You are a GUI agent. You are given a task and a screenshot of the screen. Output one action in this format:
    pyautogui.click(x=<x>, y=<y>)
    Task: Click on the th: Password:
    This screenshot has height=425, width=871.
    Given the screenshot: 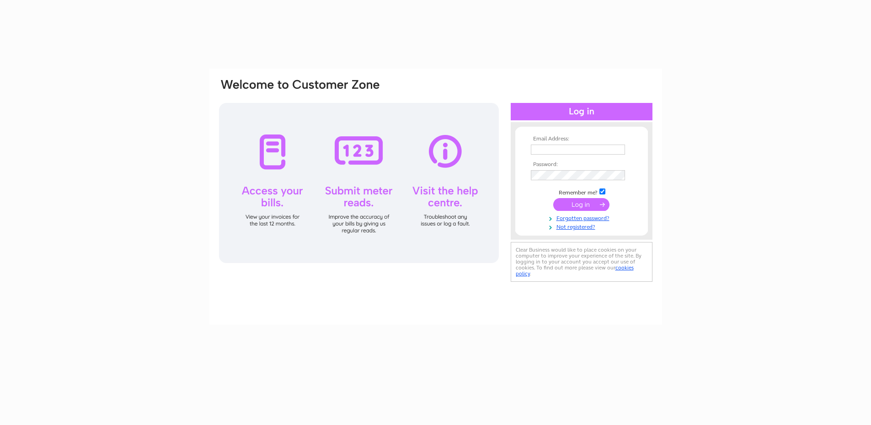 What is the action you would take?
    pyautogui.click(x=582, y=165)
    